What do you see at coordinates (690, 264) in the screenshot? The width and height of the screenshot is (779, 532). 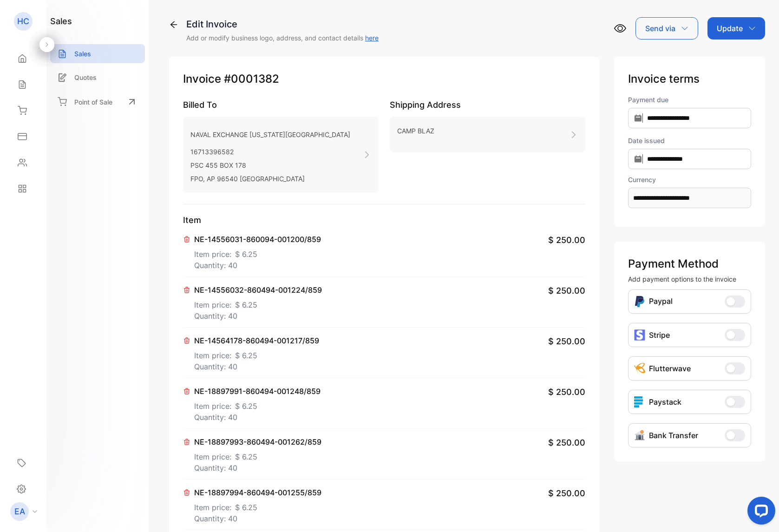 I see `p: Payment Method` at bounding box center [690, 264].